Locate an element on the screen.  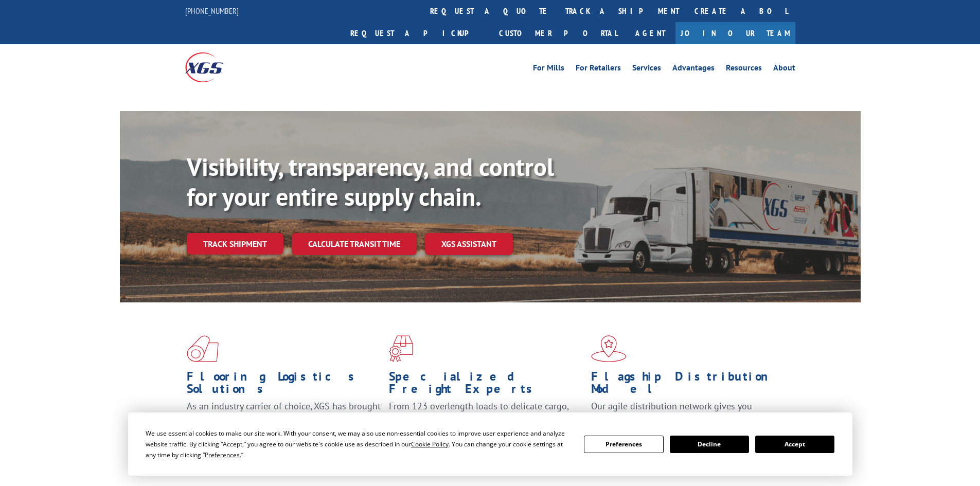
p: From 123 overlength loads to delicate cargo, our experienced staff knows the best way to move you... is located at coordinates (486, 423).